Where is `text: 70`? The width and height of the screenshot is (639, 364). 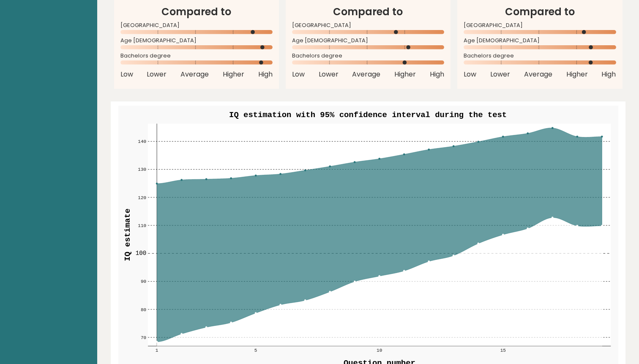 text: 70 is located at coordinates (143, 337).